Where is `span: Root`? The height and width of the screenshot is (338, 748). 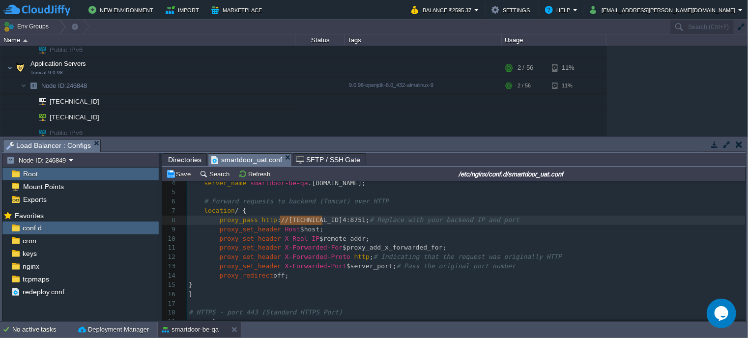
span: Root is located at coordinates (30, 174).